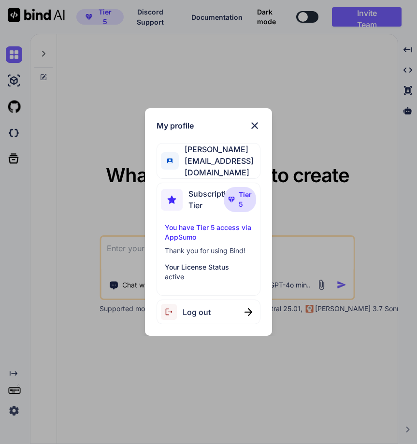 This screenshot has height=444, width=417. Describe the element at coordinates (209, 233) in the screenshot. I see `p: You have Tier 5 access via AppSumo` at that location.